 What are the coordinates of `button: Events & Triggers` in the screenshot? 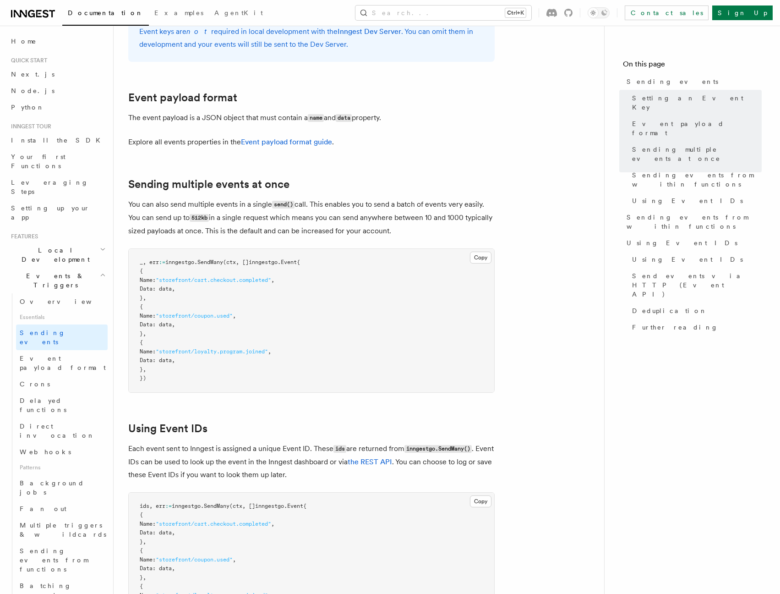 It's located at (57, 280).